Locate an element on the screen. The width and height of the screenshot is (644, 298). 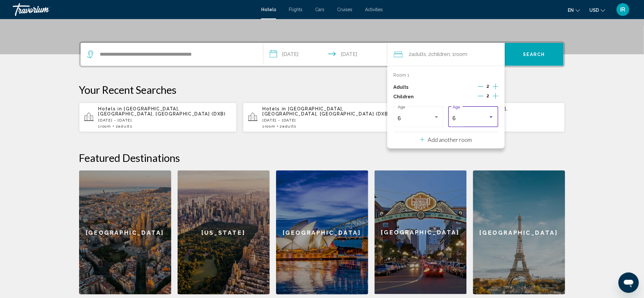
button: Check-in date: Nov 21, 2025 Check-out date: Nov 28, 2025 is located at coordinates (325, 54).